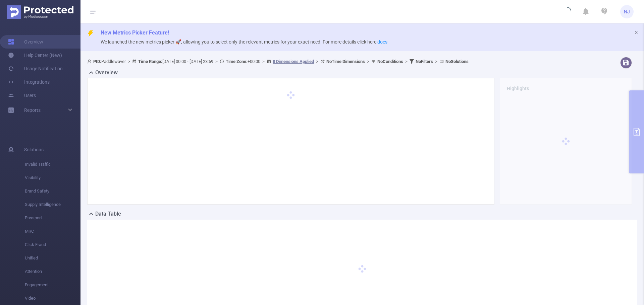  Describe the element at coordinates (97, 61) in the screenshot. I see `b: PID:` at that location.